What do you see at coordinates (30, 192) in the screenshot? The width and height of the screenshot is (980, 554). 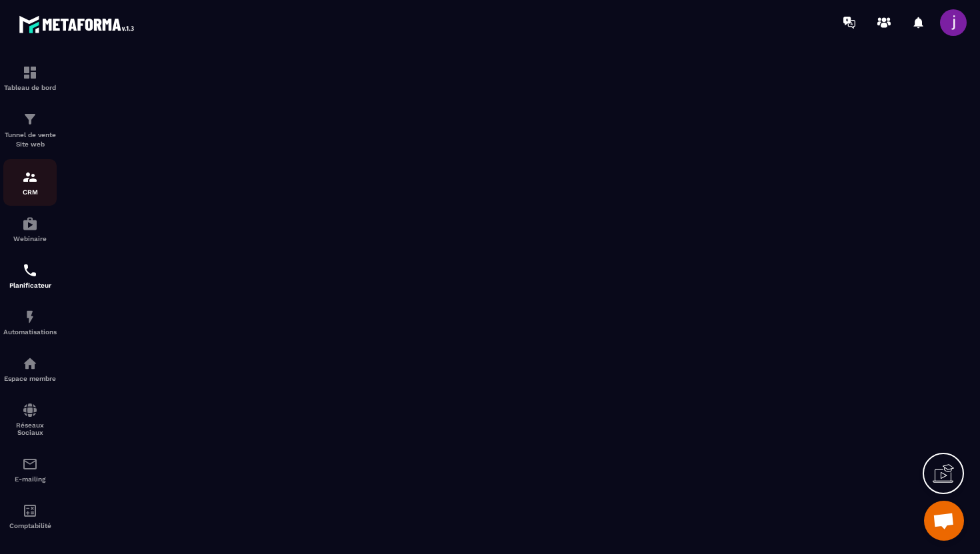 I see `p: CRM` at bounding box center [30, 192].